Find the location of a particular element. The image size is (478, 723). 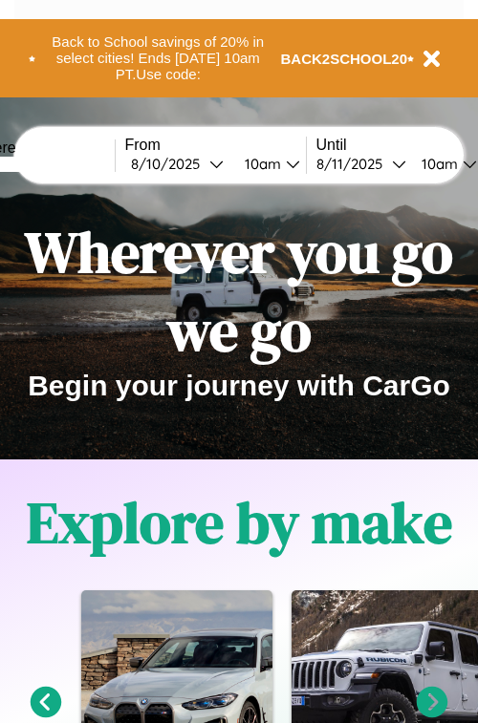

b: BACK2SCHOOL20 is located at coordinates (344, 58).